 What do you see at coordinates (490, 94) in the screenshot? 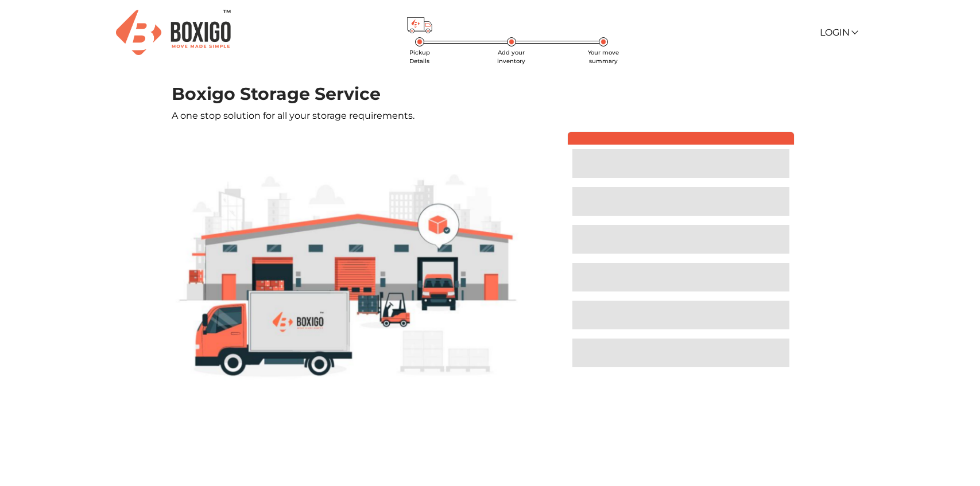
I see `h1: Boxigo Storage Service` at bounding box center [490, 94].